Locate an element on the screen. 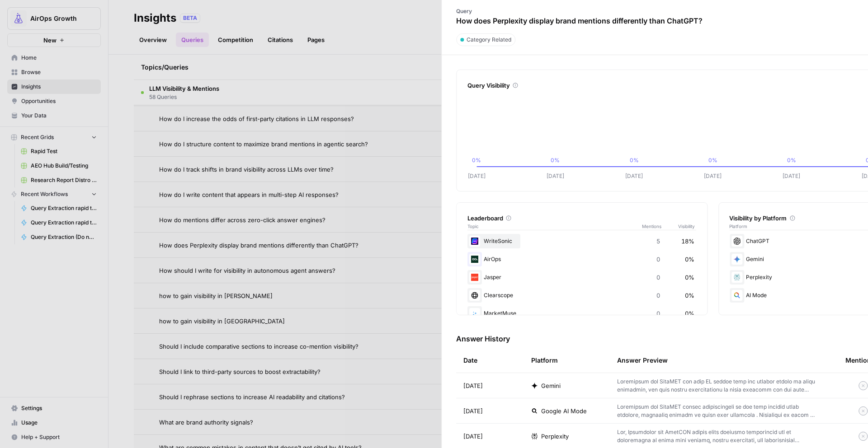 The width and height of the screenshot is (868, 448). button: Workspace: AirOps Growth is located at coordinates (54, 19).